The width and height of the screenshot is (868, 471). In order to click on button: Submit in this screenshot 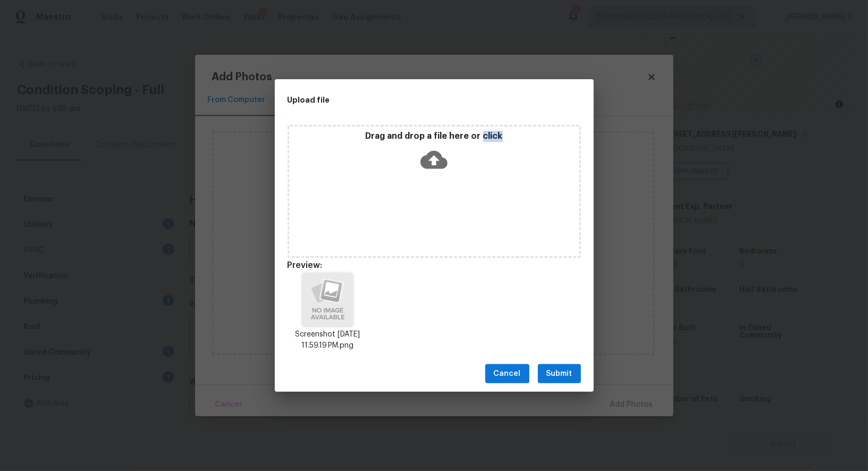, I will do `click(559, 373)`.